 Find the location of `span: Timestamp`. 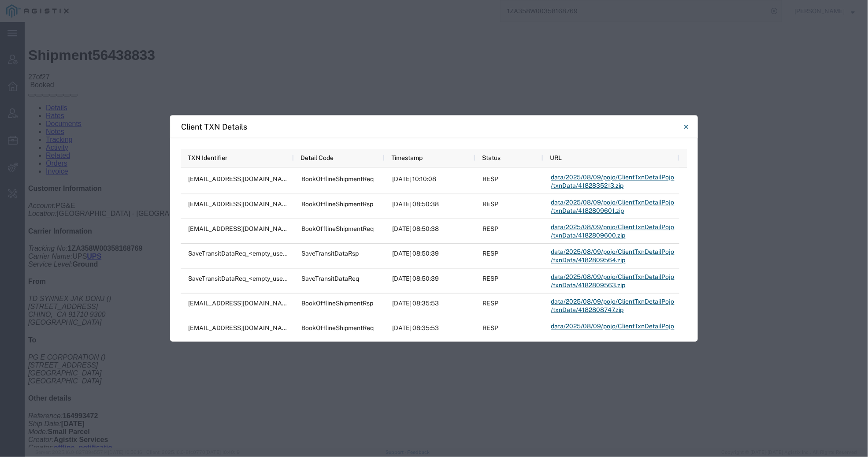

span: Timestamp is located at coordinates (407, 158).